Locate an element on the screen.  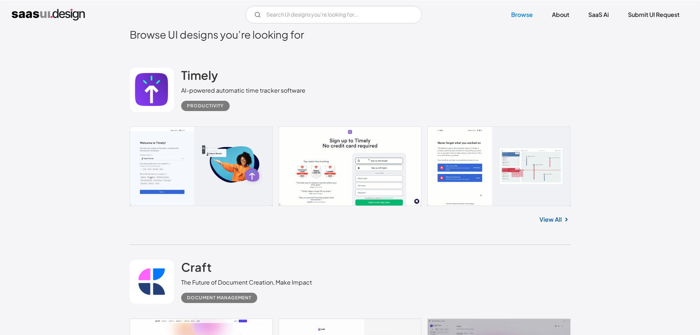
div: Document Management is located at coordinates (219, 298).